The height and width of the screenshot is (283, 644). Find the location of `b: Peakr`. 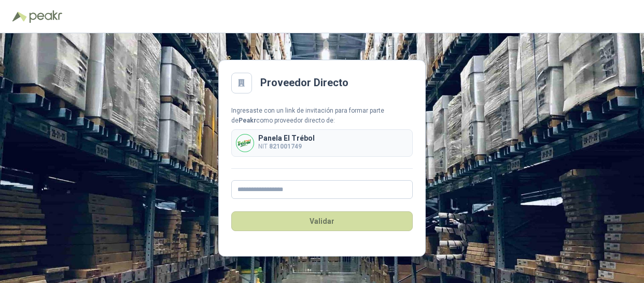

b: Peakr is located at coordinates (247, 121).